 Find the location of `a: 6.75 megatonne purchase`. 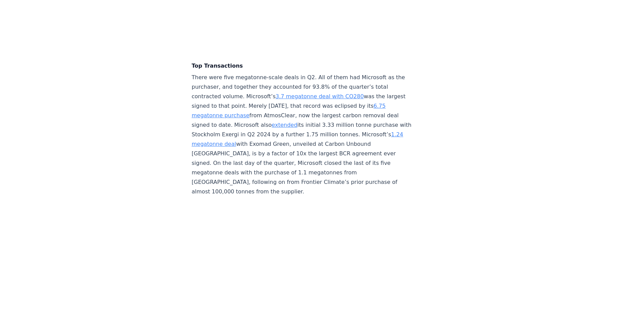

a: 6.75 megatonne purchase is located at coordinates (288, 110).